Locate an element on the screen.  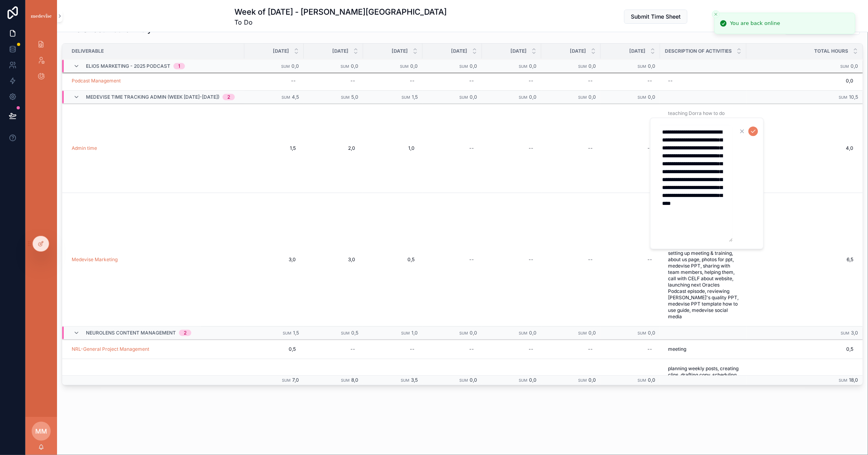
button: Submit Time Sheet is located at coordinates (656, 16).